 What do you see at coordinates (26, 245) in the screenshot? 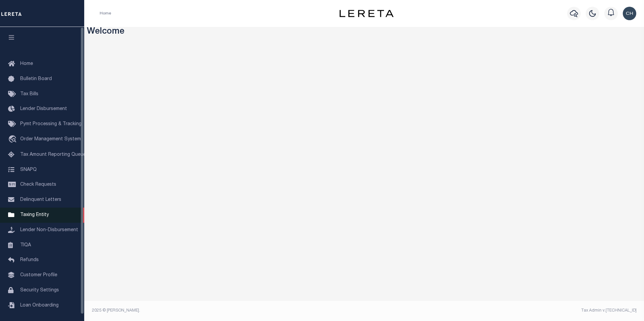
I see `span: TIQA` at bounding box center [26, 245].